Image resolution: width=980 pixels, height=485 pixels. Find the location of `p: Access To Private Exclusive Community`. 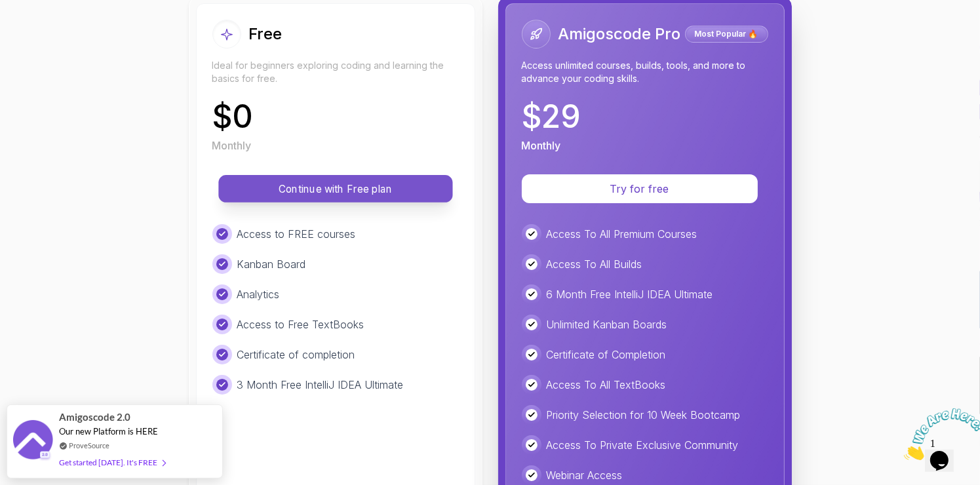

p: Access To Private Exclusive Community is located at coordinates (642, 445).